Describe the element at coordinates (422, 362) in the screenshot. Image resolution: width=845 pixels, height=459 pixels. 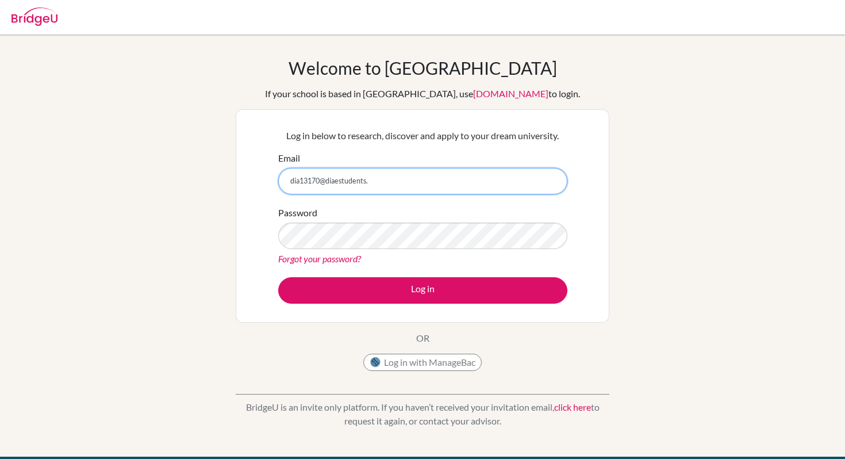
I see `button: Log in with ManageBac` at that location.